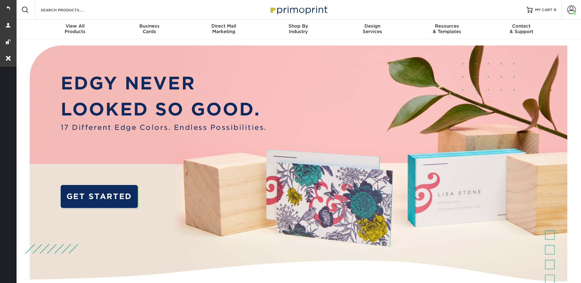  What do you see at coordinates (75, 29) in the screenshot?
I see `div: Products` at bounding box center [75, 29].